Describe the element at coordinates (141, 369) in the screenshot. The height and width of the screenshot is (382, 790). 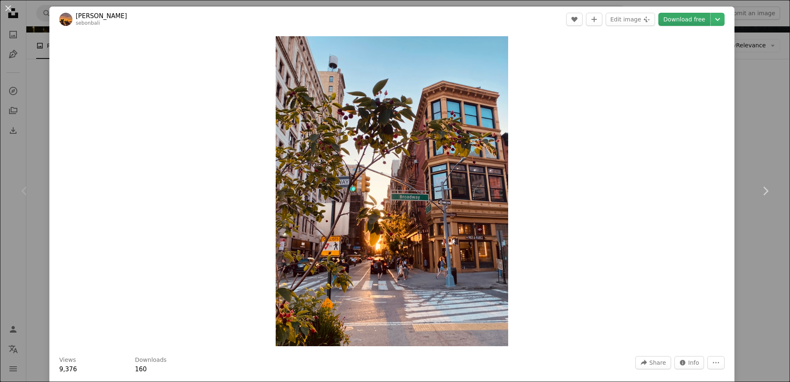
I see `span: 160` at that location.